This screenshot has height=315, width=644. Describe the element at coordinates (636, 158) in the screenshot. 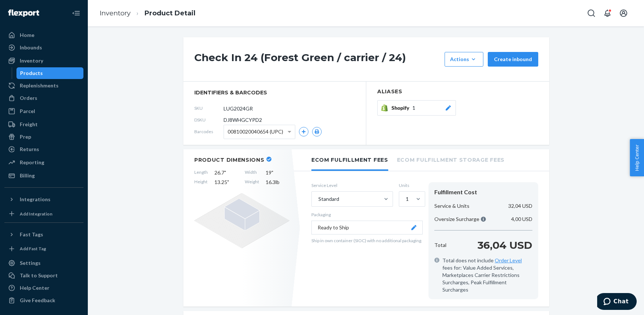

I see `button: Help Center` at that location.